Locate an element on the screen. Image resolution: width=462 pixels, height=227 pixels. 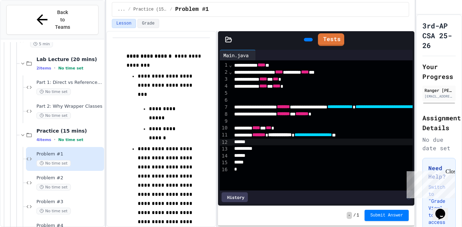
span: Part 1: Direct vs Reference Storage is located at coordinates (69, 82).